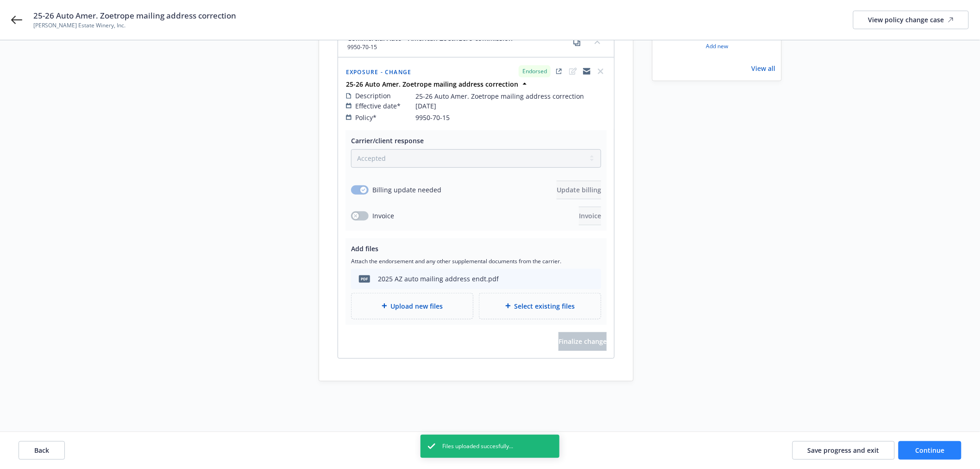  I want to click on a: Add new, so click(717, 47).